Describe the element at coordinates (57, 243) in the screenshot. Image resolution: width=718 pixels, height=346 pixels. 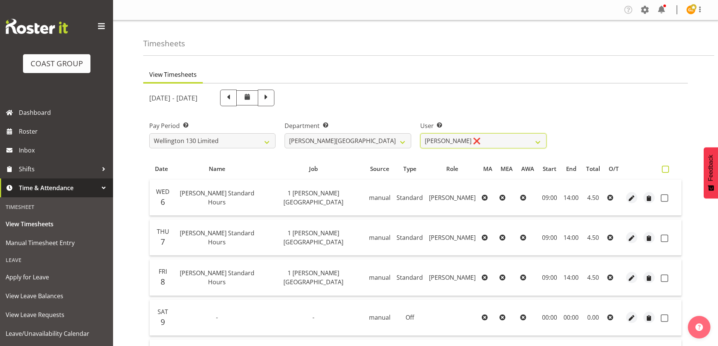
I see `span: Manual Timesheet Entry` at that location.